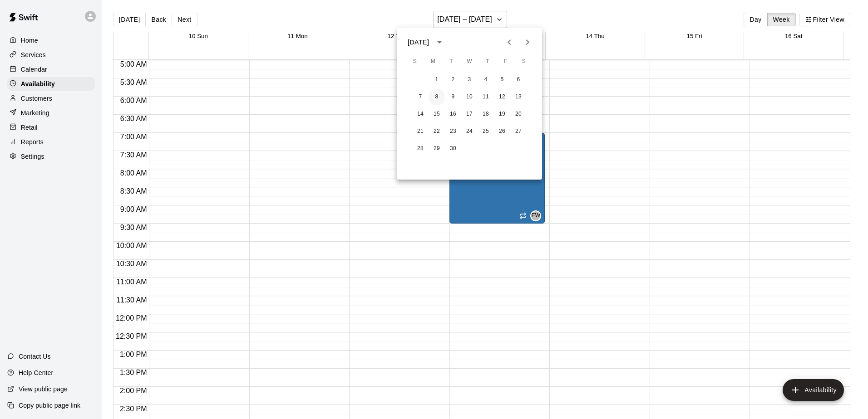 This screenshot has width=868, height=419. Describe the element at coordinates (453, 97) in the screenshot. I see `button: 9` at that location.